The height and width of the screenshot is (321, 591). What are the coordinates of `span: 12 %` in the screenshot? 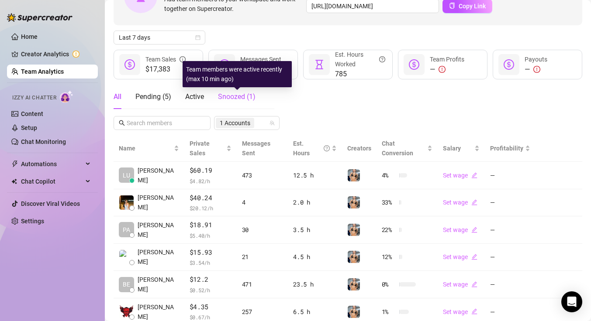 It's located at (388, 257).